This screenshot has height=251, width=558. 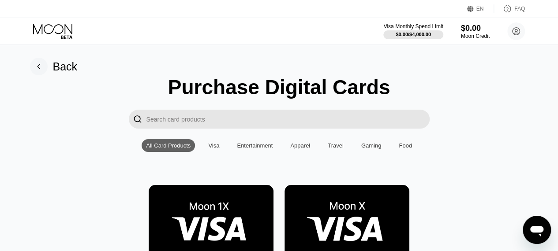 What do you see at coordinates (335, 145) in the screenshot?
I see `div: Travel` at bounding box center [335, 145].